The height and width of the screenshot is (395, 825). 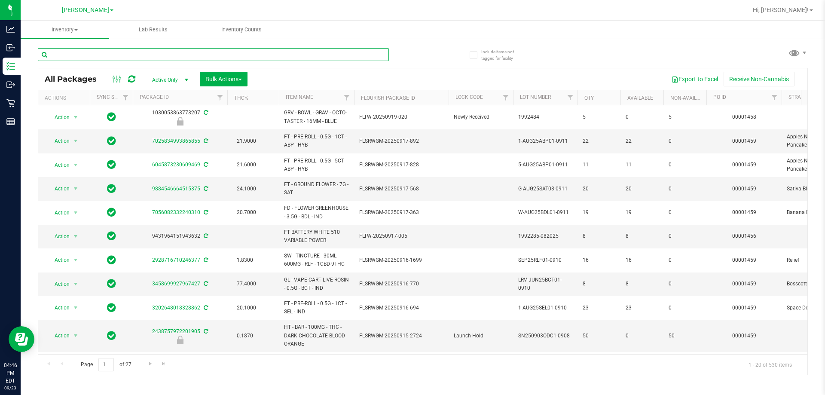 What do you see at coordinates (685, 335) in the screenshot?
I see `span: 50` at bounding box center [685, 335].